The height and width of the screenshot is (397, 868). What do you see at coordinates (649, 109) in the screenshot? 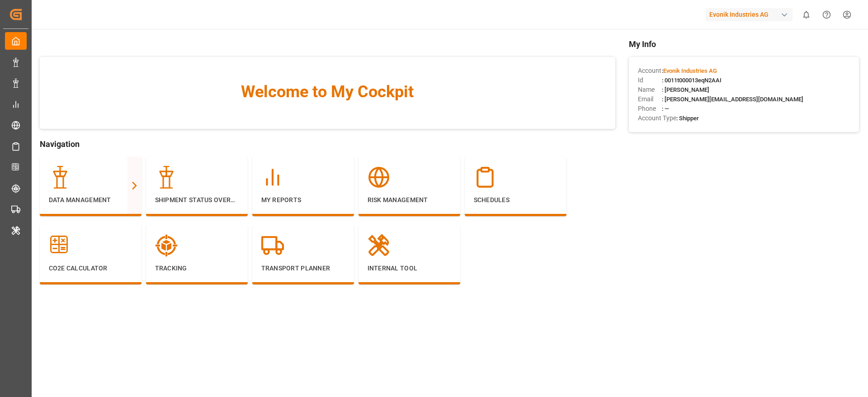
I see `span: Phone` at bounding box center [649, 109].